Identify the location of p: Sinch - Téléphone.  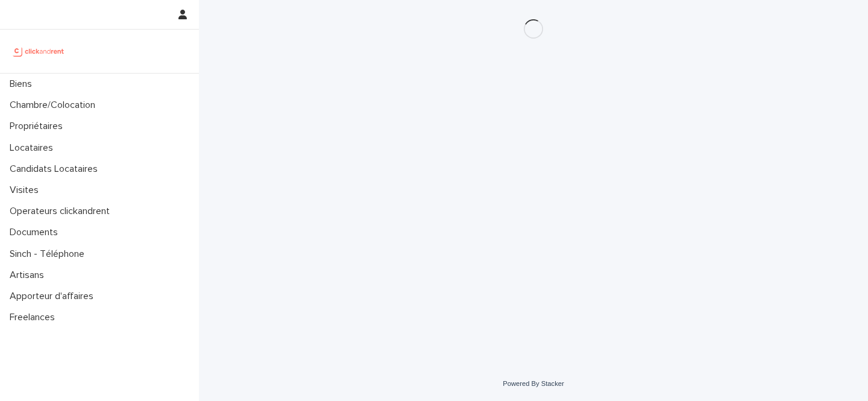
(50, 254).